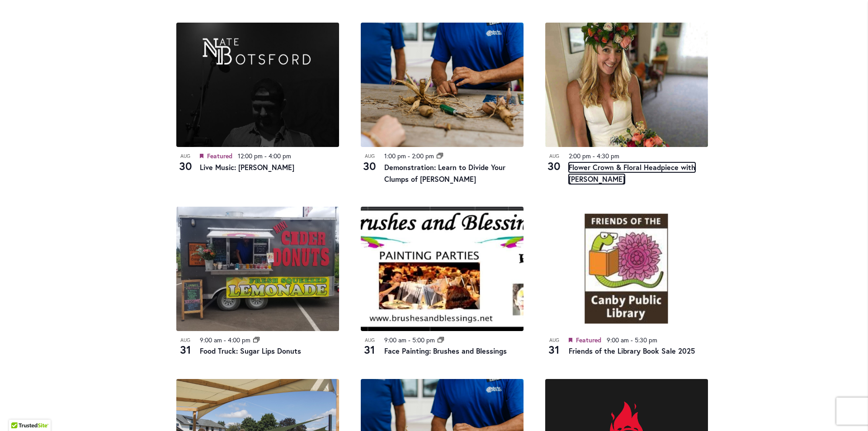 The image size is (868, 431). I want to click on time: 1:00 pm, so click(395, 156).